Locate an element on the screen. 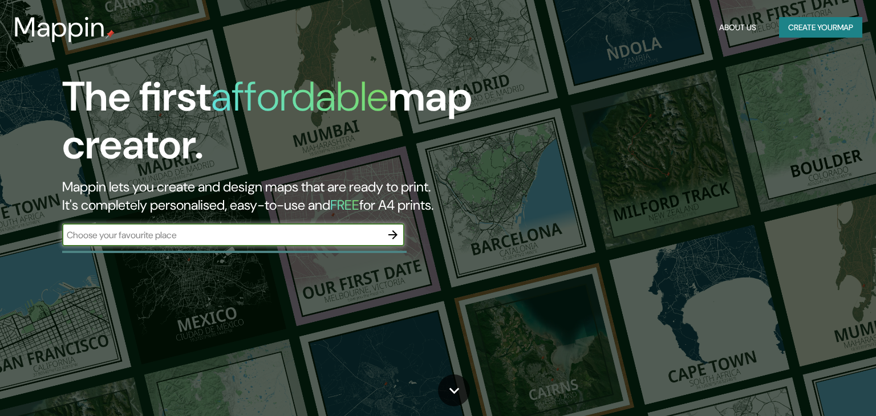 The image size is (876, 416). input: Choose your favourite place is located at coordinates (222, 235).